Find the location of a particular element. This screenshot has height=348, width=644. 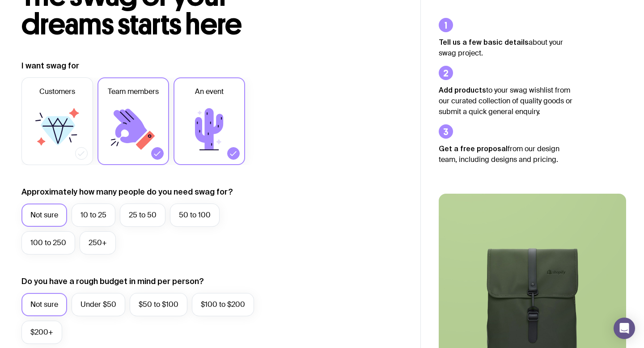

label: $100 to $200 is located at coordinates (223, 305).